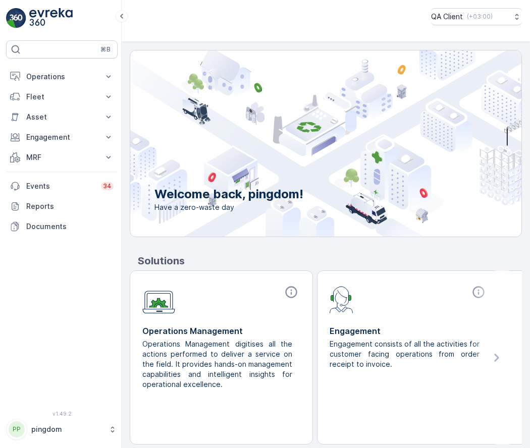 The height and width of the screenshot is (448, 530). Describe the element at coordinates (70, 207) in the screenshot. I see `p: Reports` at that location.